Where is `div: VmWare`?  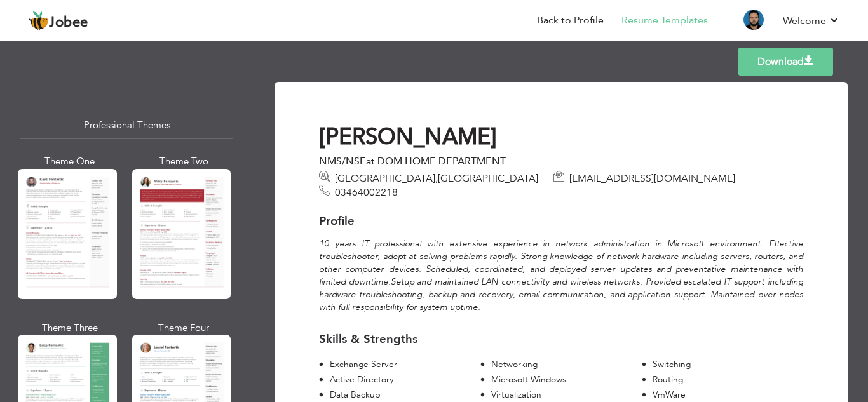
div: VmWare is located at coordinates (728, 395).